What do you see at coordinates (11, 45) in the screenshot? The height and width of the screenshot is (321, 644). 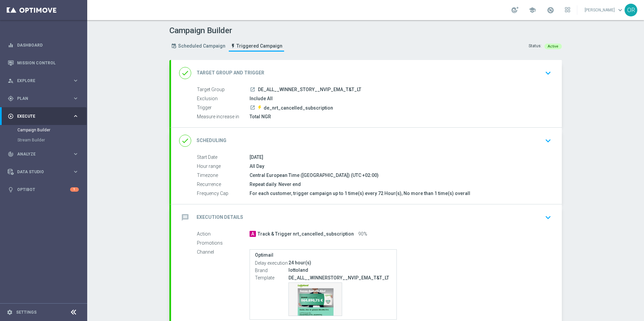 I see `i: equalizer` at bounding box center [11, 45].